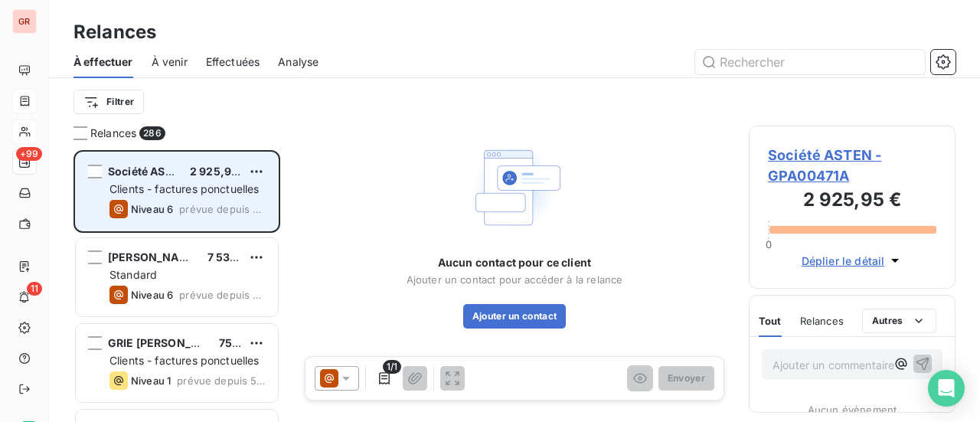 Image resolution: width=980 pixels, height=422 pixels. What do you see at coordinates (243, 342) in the screenshot?
I see `span: 750,00 €` at bounding box center [243, 342].